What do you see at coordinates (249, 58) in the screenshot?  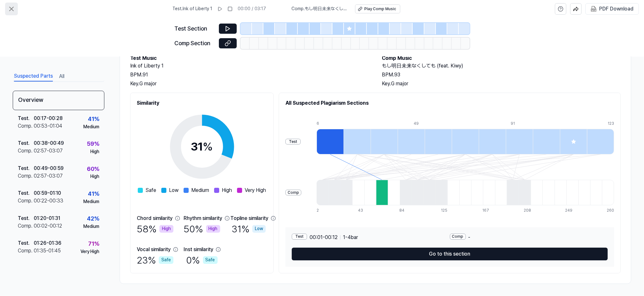 I see `h2: Test Music` at bounding box center [249, 58].